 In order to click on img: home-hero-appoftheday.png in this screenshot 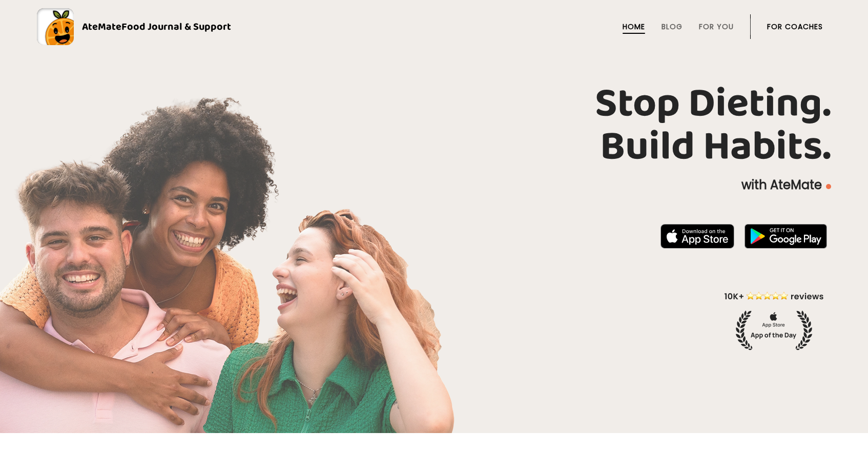, I will do `click(773, 320)`.